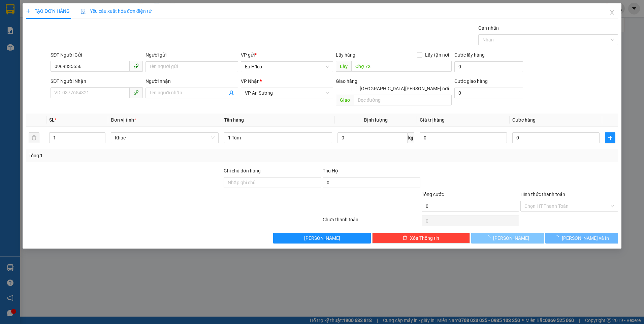 The width and height of the screenshot is (644, 324). I want to click on button: deleteXóa Thông tin, so click(421, 238).